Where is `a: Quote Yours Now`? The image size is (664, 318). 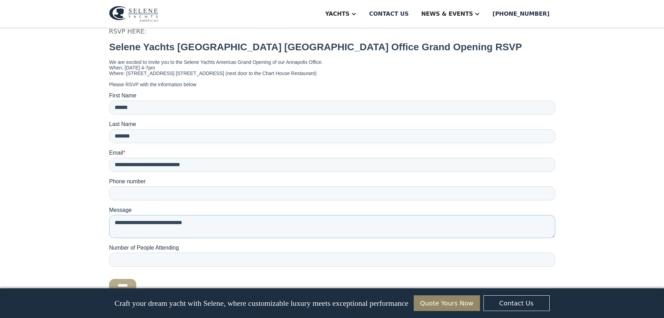
a: Quote Yours Now is located at coordinates (447, 303).